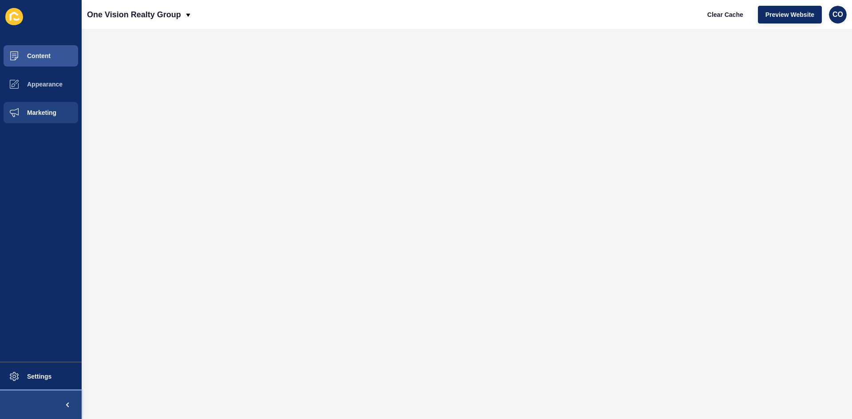 The height and width of the screenshot is (419, 852). I want to click on span: Preview Website, so click(790, 15).